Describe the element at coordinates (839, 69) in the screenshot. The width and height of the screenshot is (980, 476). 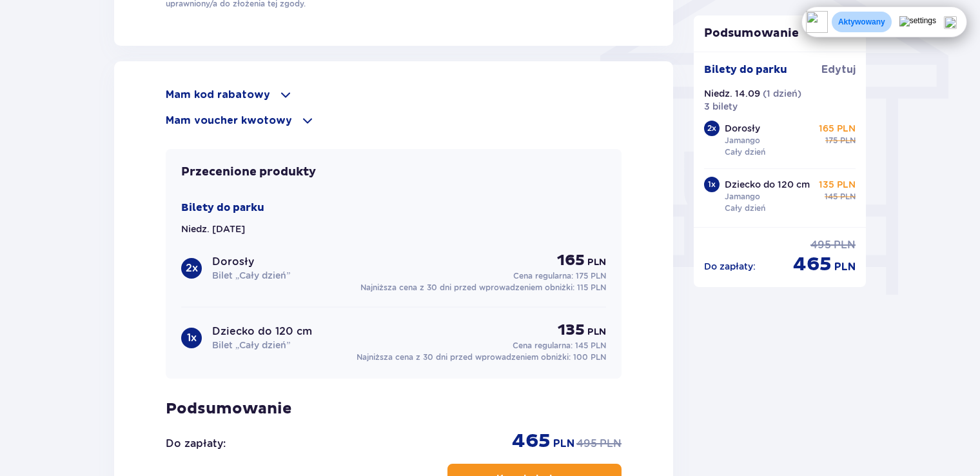
I see `a: Edytuj` at that location.